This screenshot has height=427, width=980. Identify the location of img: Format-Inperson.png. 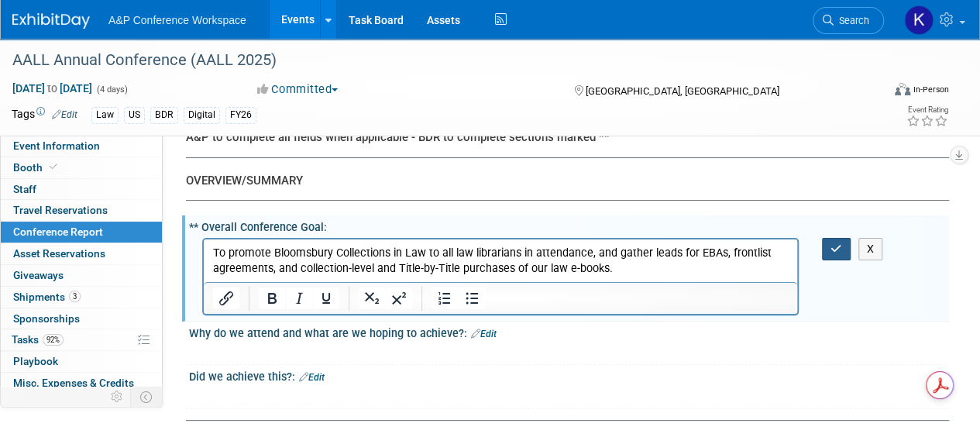
(902, 89).